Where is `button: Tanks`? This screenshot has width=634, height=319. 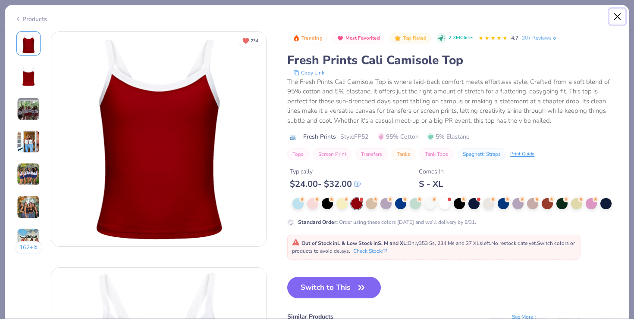 button: Tanks is located at coordinates (403, 154).